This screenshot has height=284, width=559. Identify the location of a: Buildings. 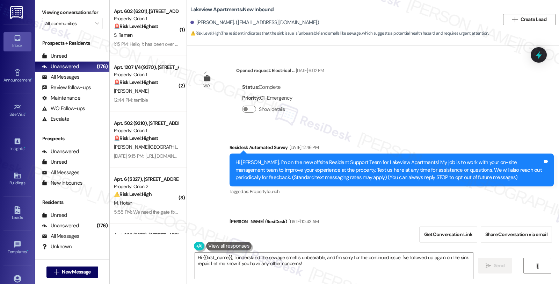
(17, 179).